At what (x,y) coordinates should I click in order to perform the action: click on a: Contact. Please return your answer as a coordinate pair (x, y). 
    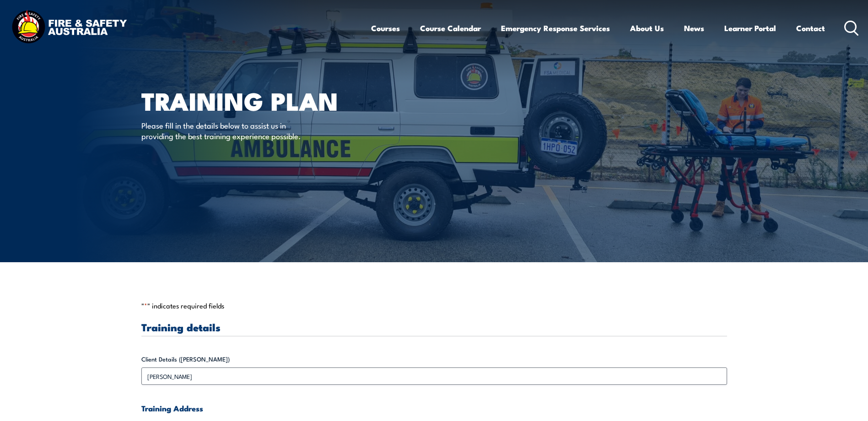
    Looking at the image, I should click on (810, 28).